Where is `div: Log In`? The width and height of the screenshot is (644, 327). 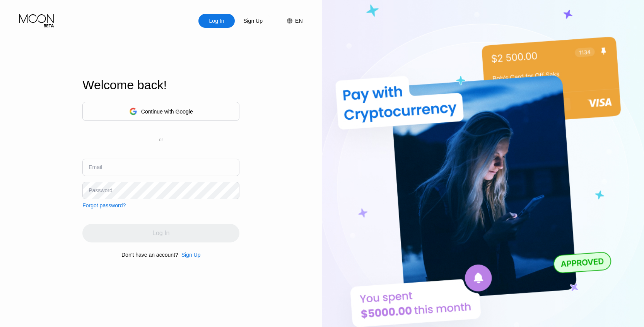
div: Log In is located at coordinates (217, 21).